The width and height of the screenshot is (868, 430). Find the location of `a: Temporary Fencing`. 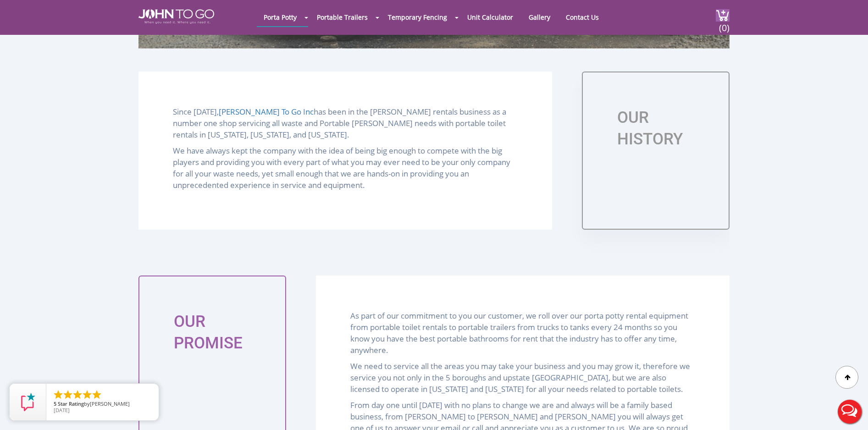

a: Temporary Fencing is located at coordinates (417, 17).